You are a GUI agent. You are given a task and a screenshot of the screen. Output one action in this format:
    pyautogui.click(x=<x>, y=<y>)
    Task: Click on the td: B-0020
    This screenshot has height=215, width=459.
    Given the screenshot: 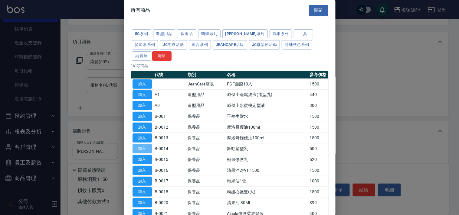 What is the action you would take?
    pyautogui.click(x=170, y=203)
    